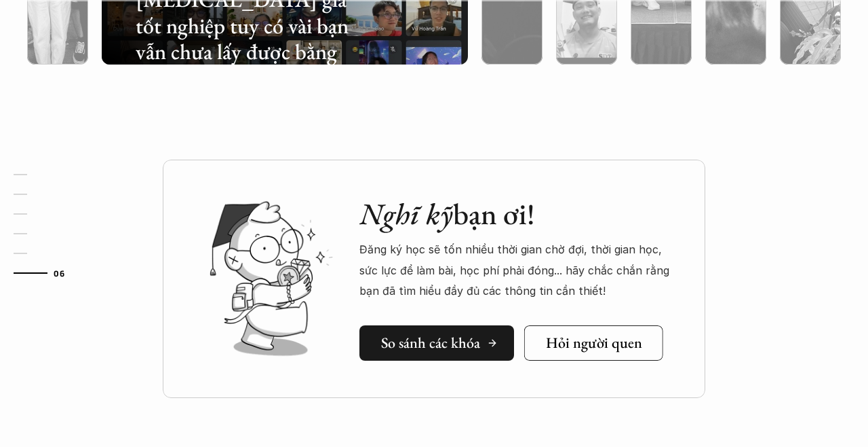  What do you see at coordinates (406, 213) in the screenshot?
I see `em: Nghĩ kỹ` at bounding box center [406, 213].